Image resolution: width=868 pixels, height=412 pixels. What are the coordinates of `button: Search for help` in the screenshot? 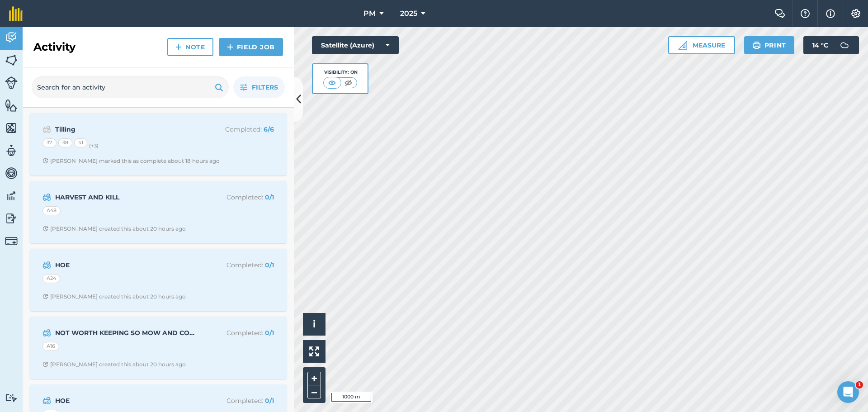 It's located at (90, 174).